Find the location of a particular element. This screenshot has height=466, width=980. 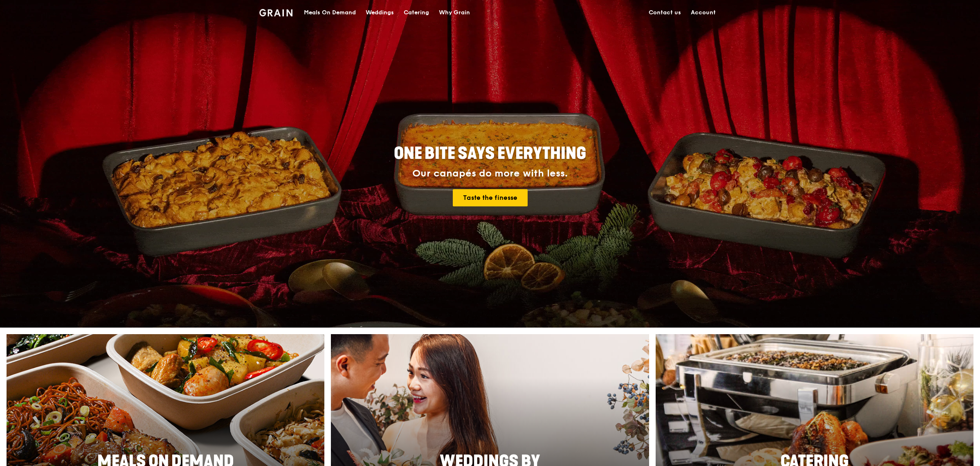

div: Catering is located at coordinates (416, 13).